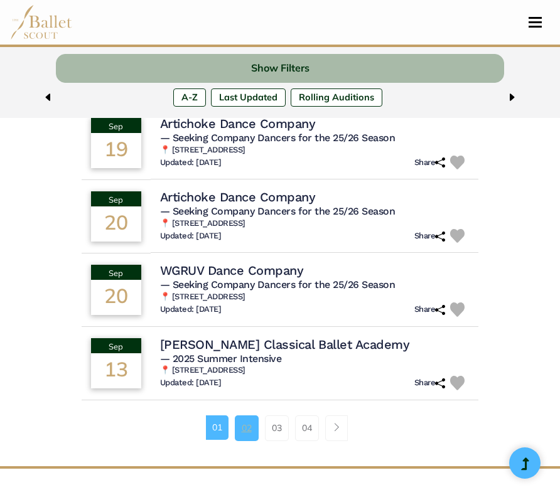 Image resolution: width=560 pixels, height=490 pixels. What do you see at coordinates (280, 428) in the screenshot?
I see `nav: Page navigation example` at bounding box center [280, 428].